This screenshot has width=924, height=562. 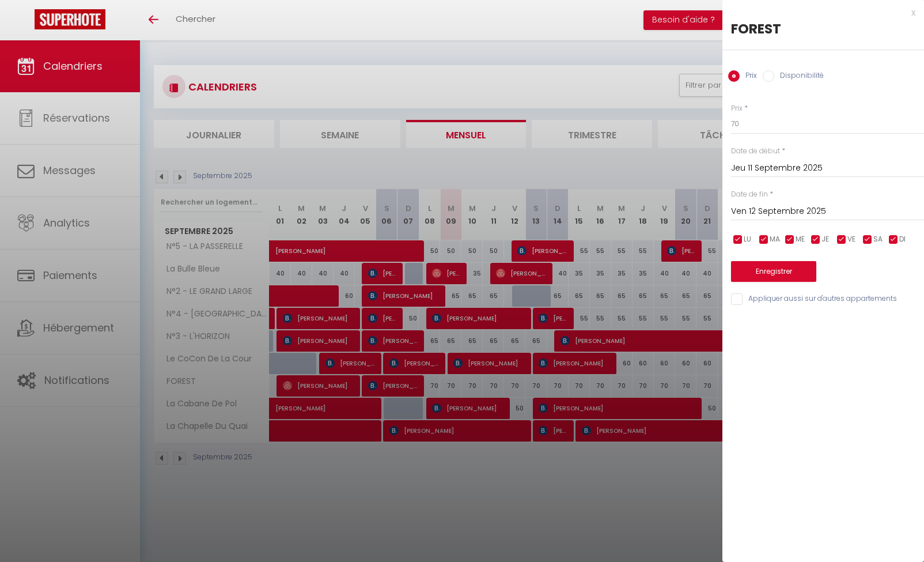 I want to click on span: SA, so click(x=878, y=239).